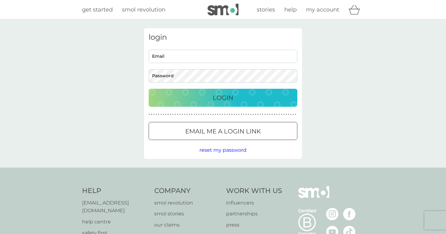  Describe the element at coordinates (254, 203) in the screenshot. I see `a: influencers` at that location.